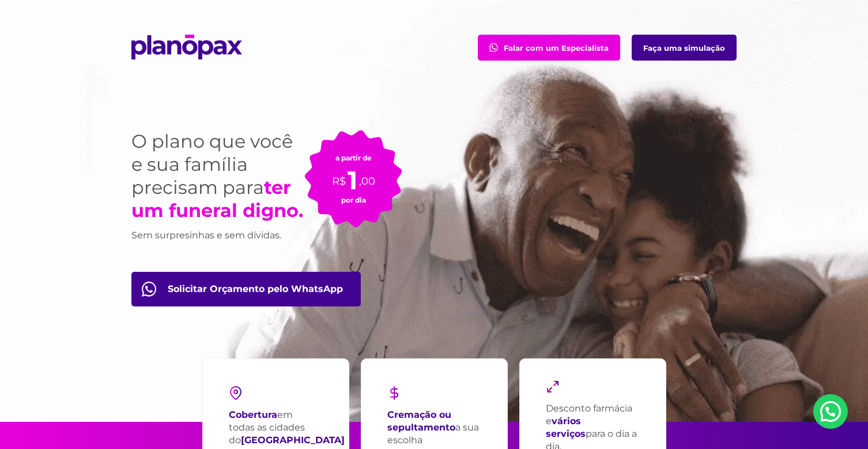 Image resolution: width=868 pixels, height=449 pixels. Describe the element at coordinates (353, 199) in the screenshot. I see `small: por dia` at that location.